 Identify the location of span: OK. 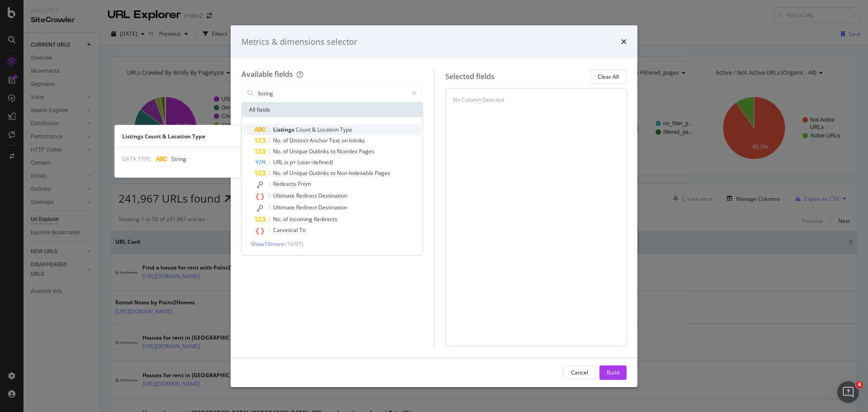
(70, 266).